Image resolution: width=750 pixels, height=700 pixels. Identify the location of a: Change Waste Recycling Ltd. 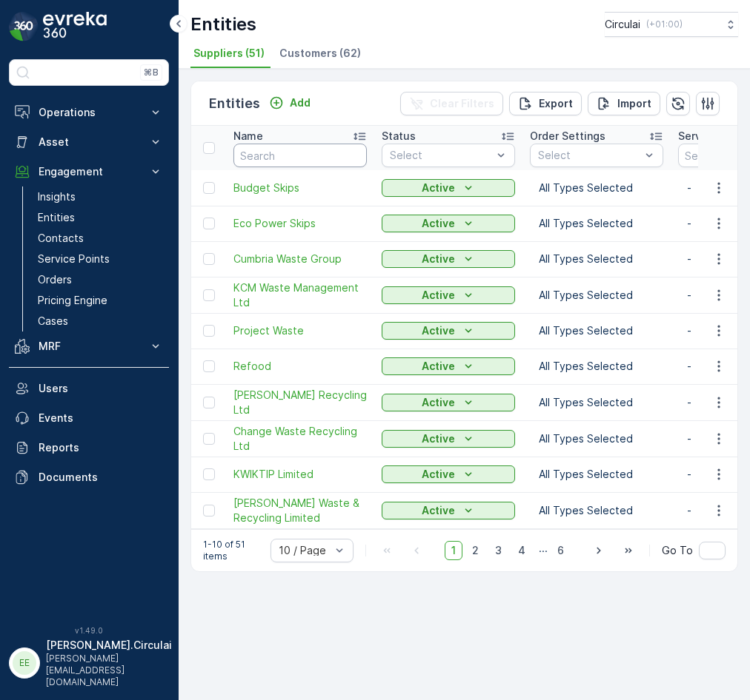
(300, 439).